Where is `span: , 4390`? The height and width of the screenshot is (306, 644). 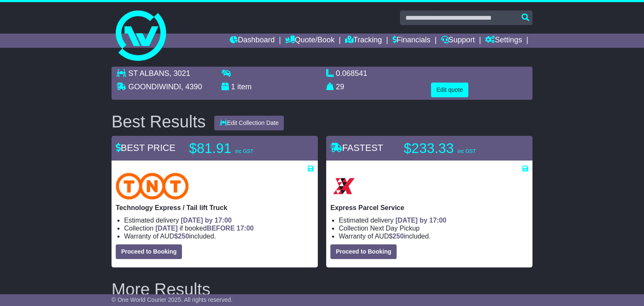
span: , 4390 is located at coordinates (192, 87).